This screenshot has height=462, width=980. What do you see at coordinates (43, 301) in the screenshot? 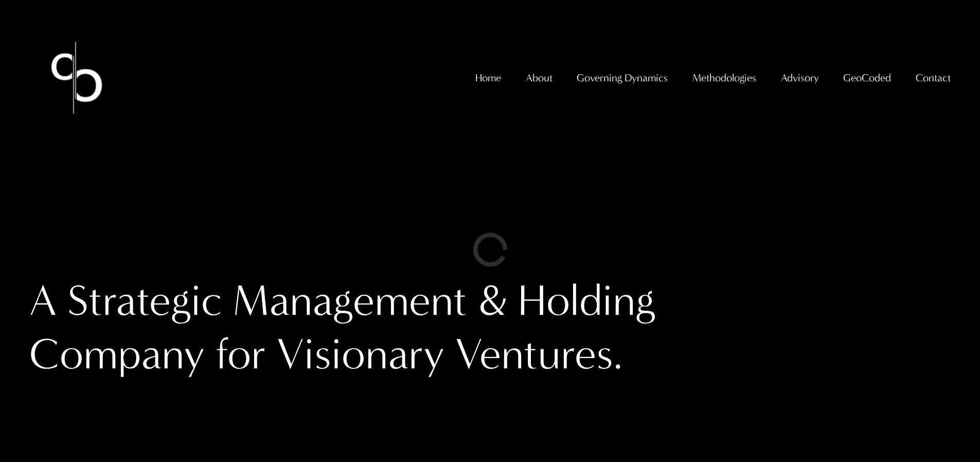
I see `div: A` at bounding box center [43, 301].